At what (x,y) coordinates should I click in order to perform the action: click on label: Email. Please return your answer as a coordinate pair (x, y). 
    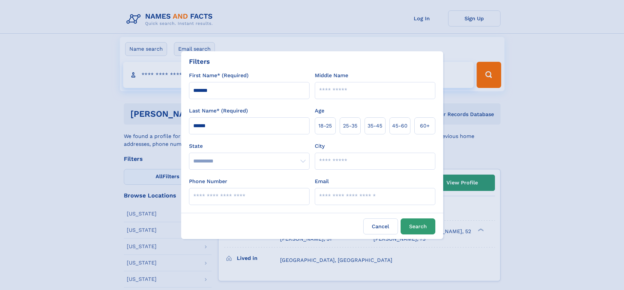
    Looking at the image, I should click on (322, 182).